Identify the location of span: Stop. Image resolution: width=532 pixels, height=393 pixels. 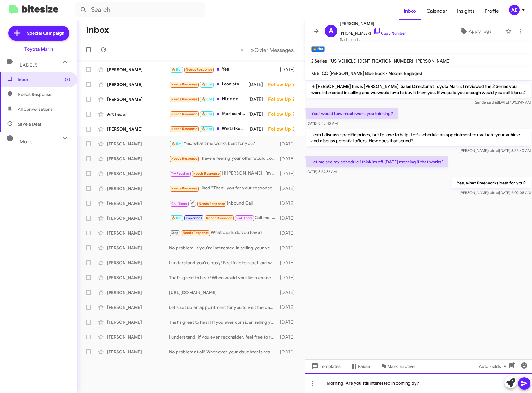
(175, 233).